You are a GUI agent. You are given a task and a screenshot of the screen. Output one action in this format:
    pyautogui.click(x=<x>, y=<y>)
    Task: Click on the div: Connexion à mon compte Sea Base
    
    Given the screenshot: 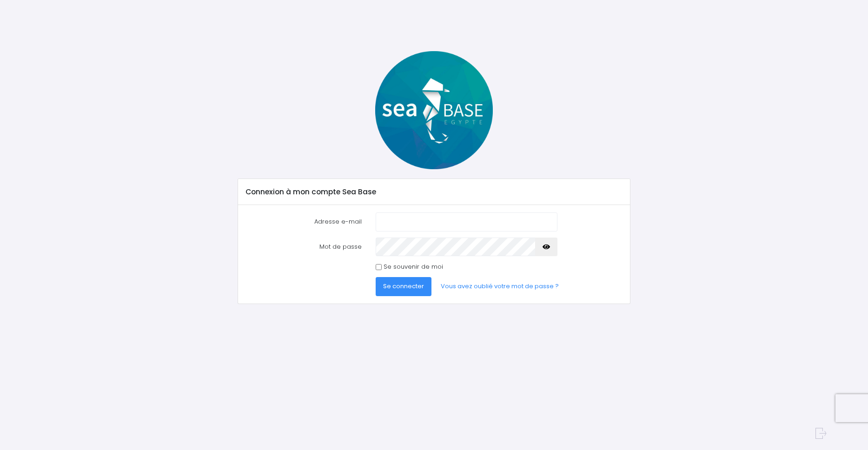 What is the action you would take?
    pyautogui.click(x=434, y=192)
    